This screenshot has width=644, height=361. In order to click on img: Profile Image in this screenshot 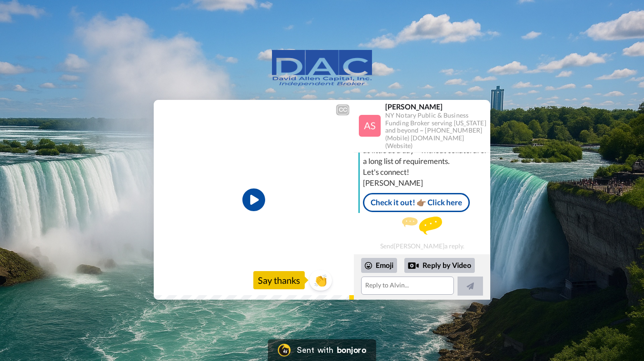, I will do `click(370, 126)`.